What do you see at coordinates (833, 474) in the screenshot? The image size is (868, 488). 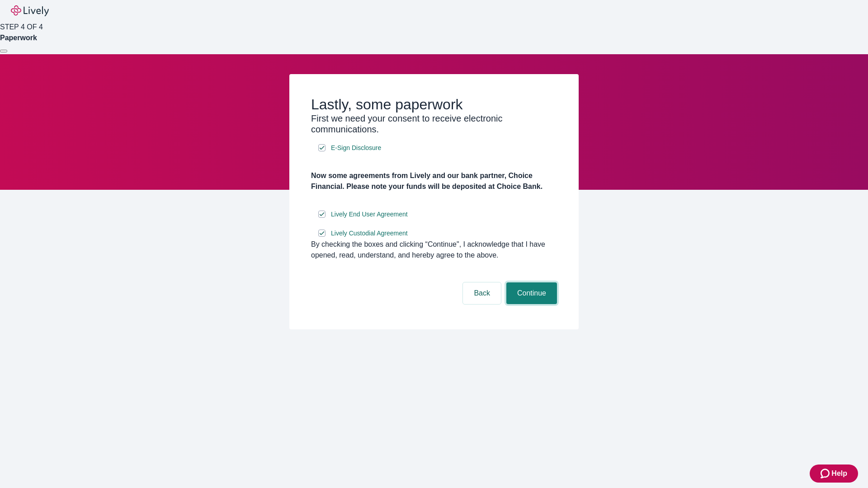 I see `button: Zendesk support iconHelp` at bounding box center [833, 474].